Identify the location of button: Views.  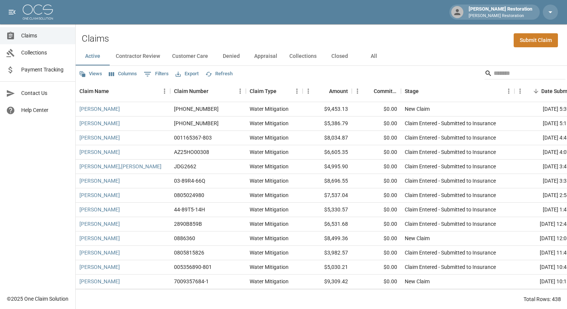
(90, 74).